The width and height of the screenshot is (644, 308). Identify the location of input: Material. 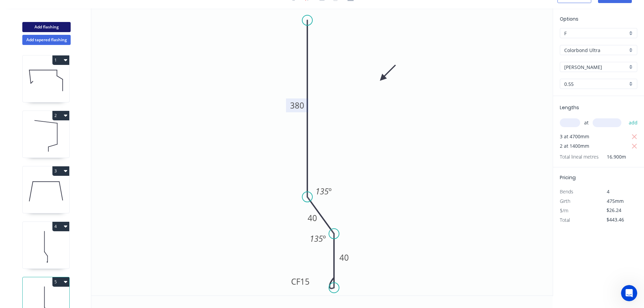
(596, 50).